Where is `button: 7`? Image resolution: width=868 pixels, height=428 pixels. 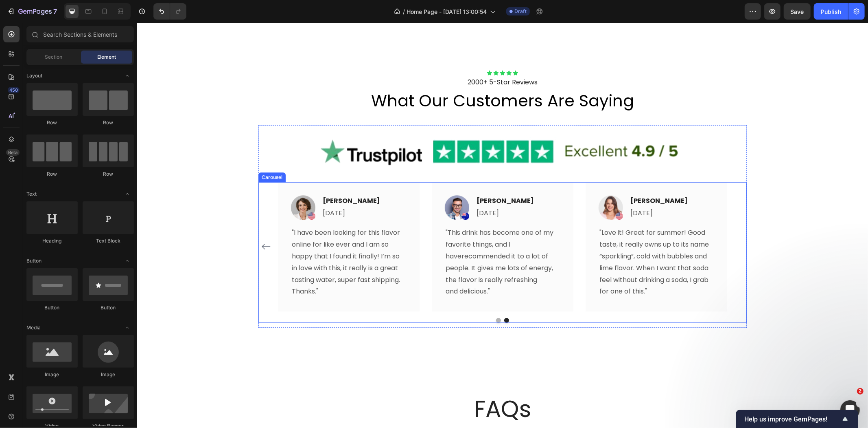
button: 7 is located at coordinates (32, 11).